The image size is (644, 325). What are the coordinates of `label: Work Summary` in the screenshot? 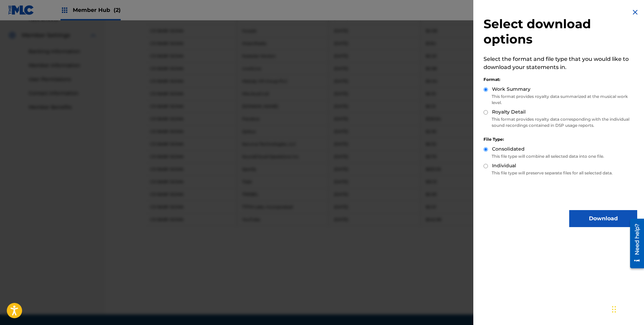 It's located at (511, 89).